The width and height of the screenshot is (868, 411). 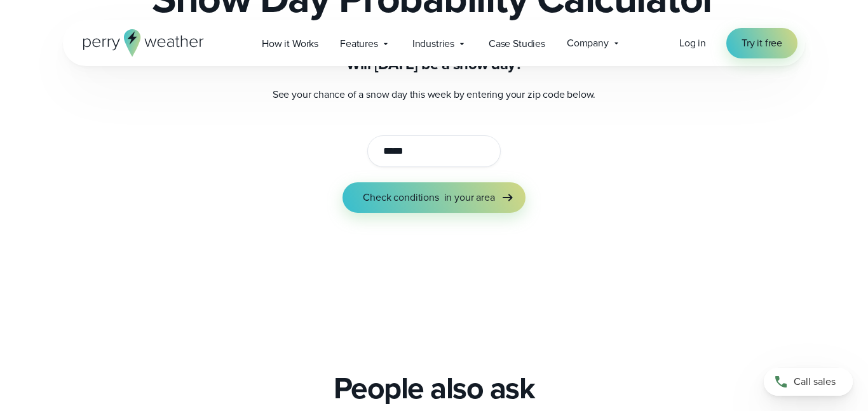 I want to click on span: Check conditions, so click(x=400, y=198).